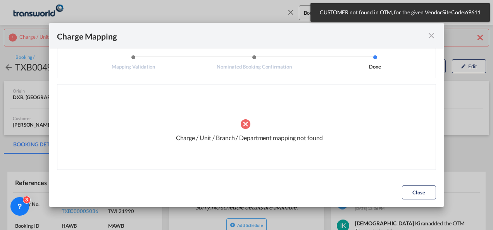 Image resolution: width=493 pixels, height=230 pixels. I want to click on li: Done, so click(376, 62).